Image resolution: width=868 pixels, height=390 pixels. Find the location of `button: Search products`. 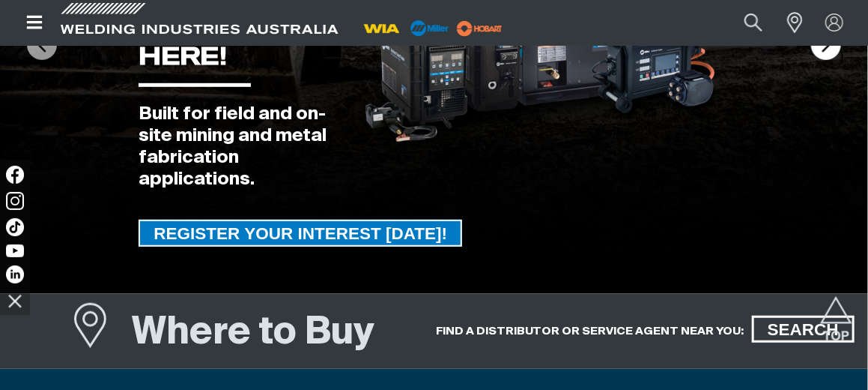

button: Search products is located at coordinates (753, 22).